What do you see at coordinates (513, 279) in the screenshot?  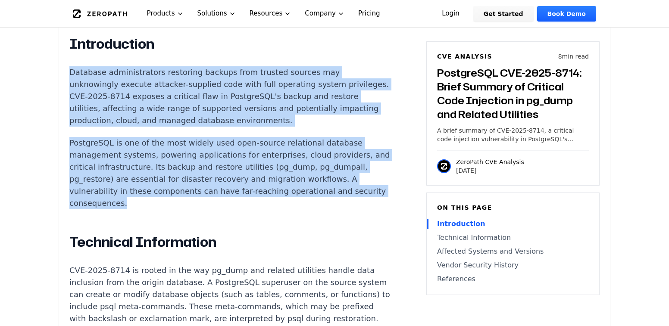 I see `a: References` at bounding box center [513, 279].